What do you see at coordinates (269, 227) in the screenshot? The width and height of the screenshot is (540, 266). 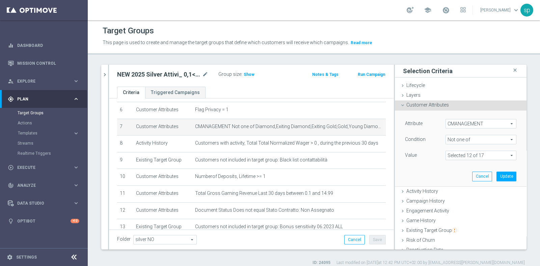 I see `span: Customers not included in target group: Bonus sensitivity 06.2023 ALL` at bounding box center [269, 227].